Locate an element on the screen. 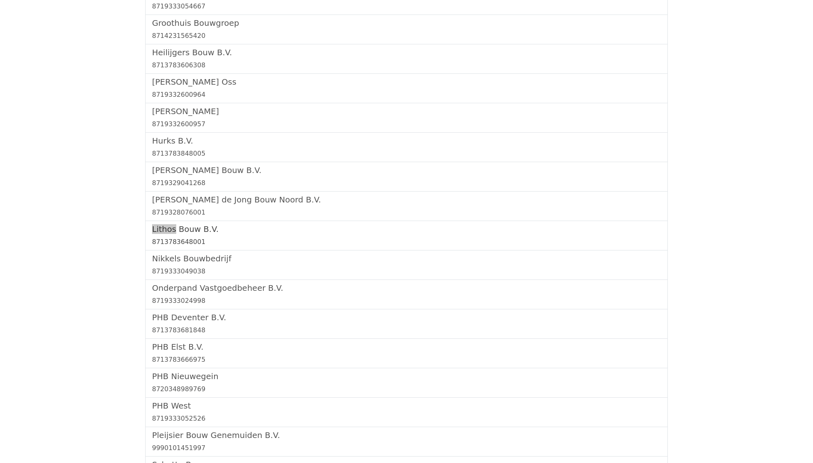 The width and height of the screenshot is (813, 463). div: 8713783666975 is located at coordinates (407, 360).